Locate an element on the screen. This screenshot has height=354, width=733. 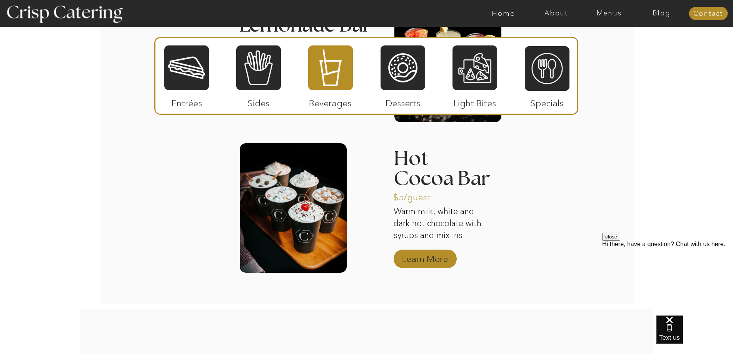
a: Learn More is located at coordinates (425, 257).